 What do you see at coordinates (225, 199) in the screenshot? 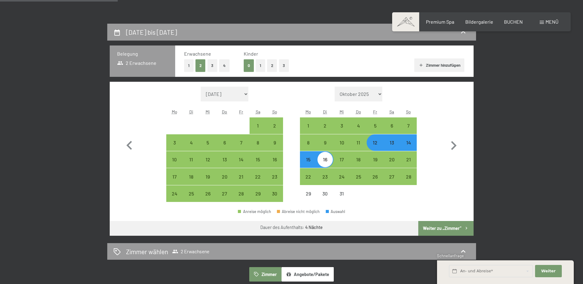
I see `div: 27` at bounding box center [225, 199].